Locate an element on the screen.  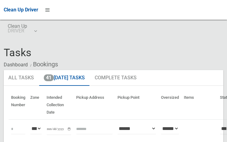
th: Pickup Point is located at coordinates (137, 105).